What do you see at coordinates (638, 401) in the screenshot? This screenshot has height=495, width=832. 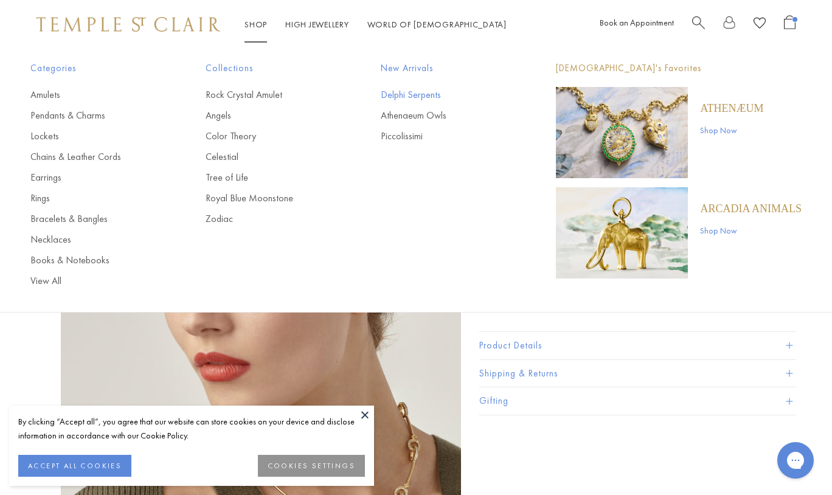 I see `button: Gifting` at bounding box center [638, 401].